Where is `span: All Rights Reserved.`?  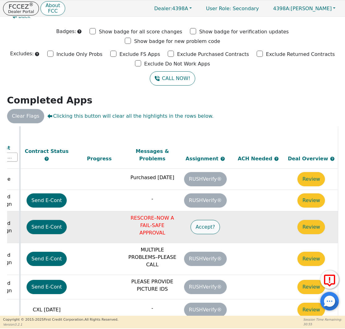
span: All Rights Reserved. is located at coordinates (101, 320).